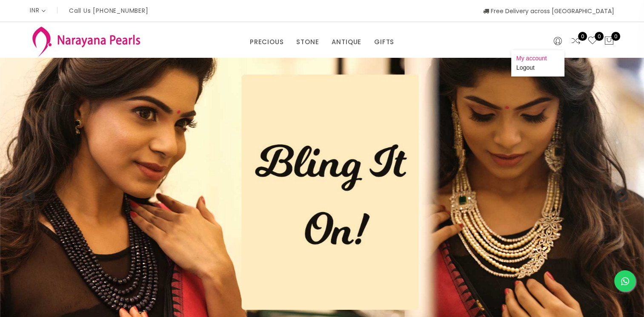 This screenshot has width=644, height=317. Describe the element at coordinates (347, 42) in the screenshot. I see `a: ANTIQUE` at that location.